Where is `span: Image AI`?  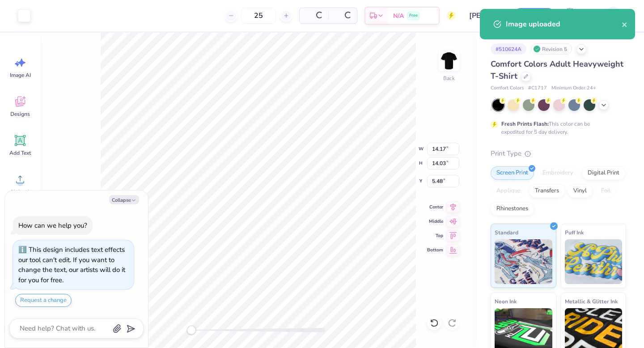
span: Image AI is located at coordinates (20, 75).